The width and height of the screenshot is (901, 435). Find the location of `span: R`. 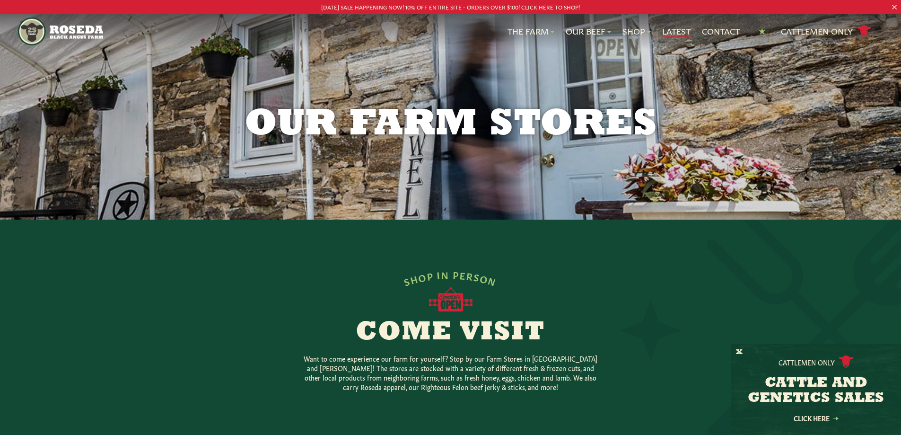

span: R is located at coordinates (470, 275).